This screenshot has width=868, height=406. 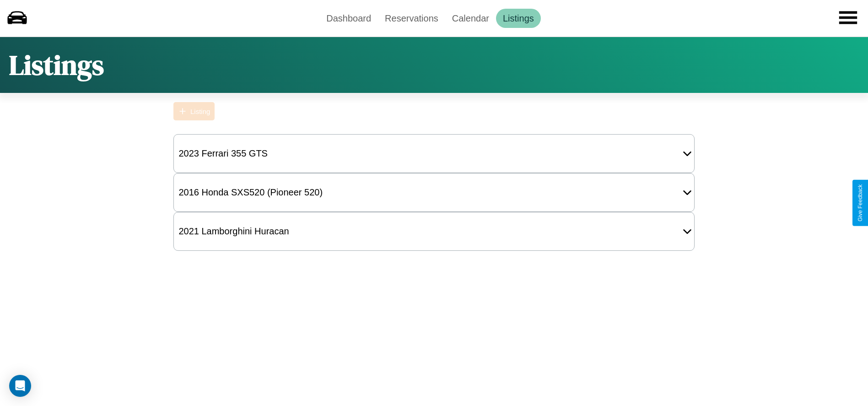 I want to click on div: Open Intercom Messenger, so click(x=20, y=386).